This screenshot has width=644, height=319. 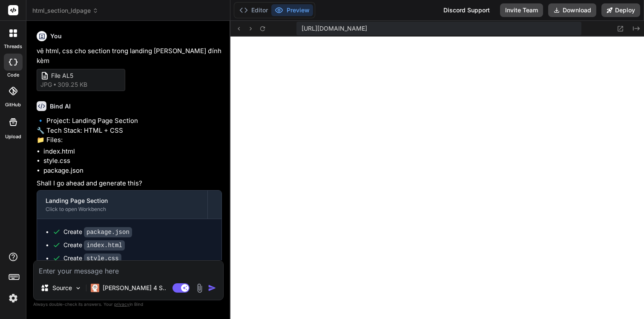 What do you see at coordinates (122, 201) in the screenshot?
I see `div: Landing Page Section` at bounding box center [122, 201].